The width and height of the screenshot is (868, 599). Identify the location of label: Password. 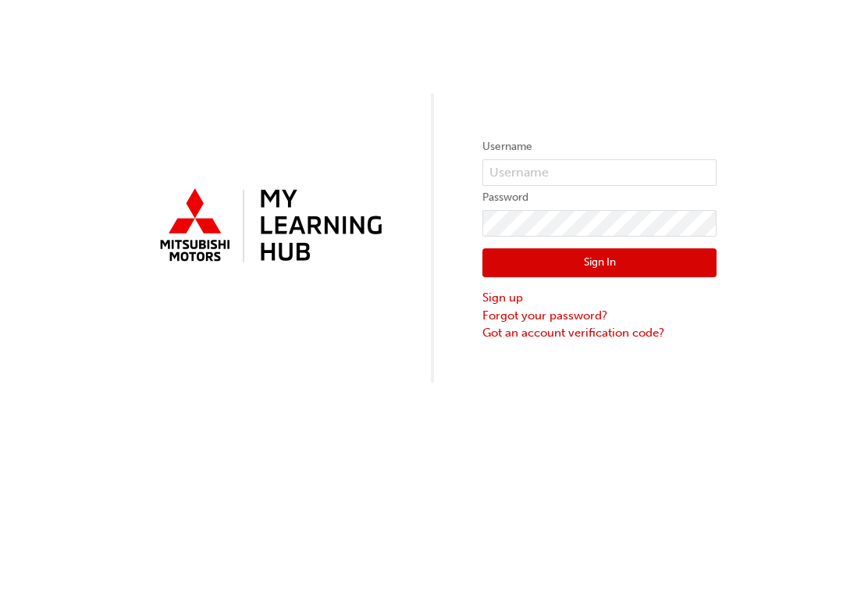
(599, 198).